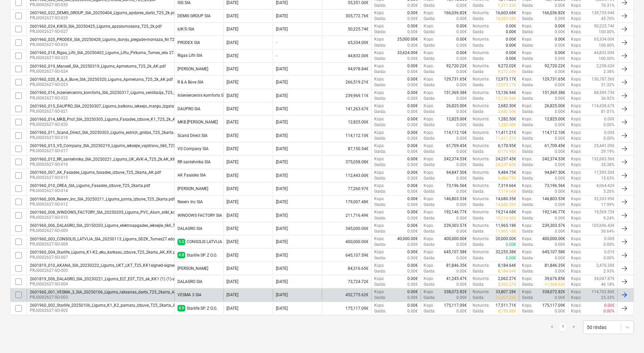 This screenshot has height=353, width=644. Describe the element at coordinates (347, 96) in the screenshot. I see `div: 239,969.11€` at that location.